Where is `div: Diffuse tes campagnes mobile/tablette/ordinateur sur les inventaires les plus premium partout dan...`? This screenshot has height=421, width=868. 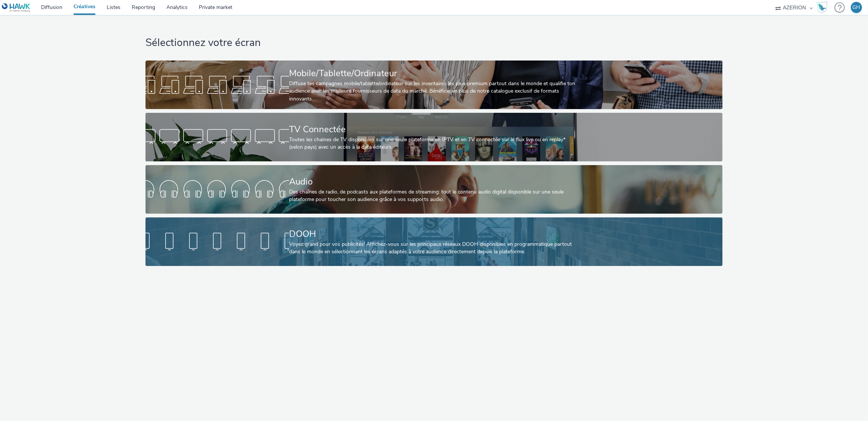 div: Diffuse tes campagnes mobile/tablette/ordinateur sur les inventaires les plus premium partout dan... is located at coordinates (432, 91).